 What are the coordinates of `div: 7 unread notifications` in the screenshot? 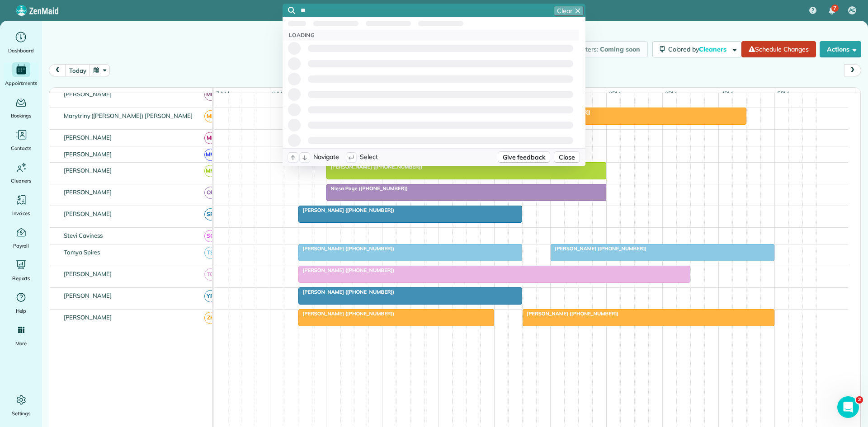 It's located at (832, 11).